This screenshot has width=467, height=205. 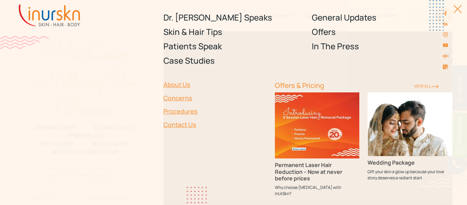 I want to click on img: Wedding Package, so click(x=410, y=124).